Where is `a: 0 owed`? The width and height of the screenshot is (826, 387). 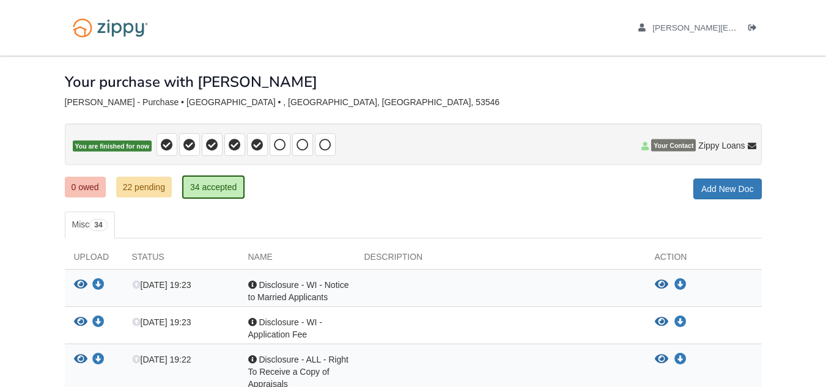 a: 0 owed is located at coordinates (85, 187).